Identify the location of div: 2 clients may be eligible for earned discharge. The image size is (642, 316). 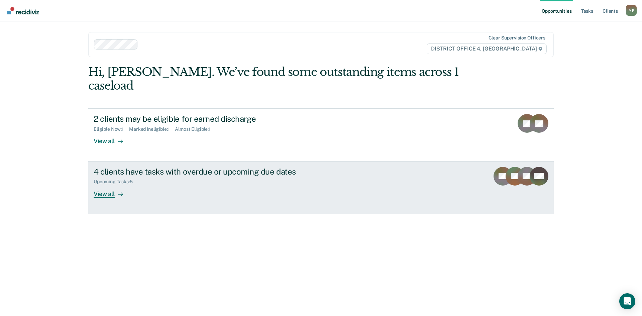
(211, 119).